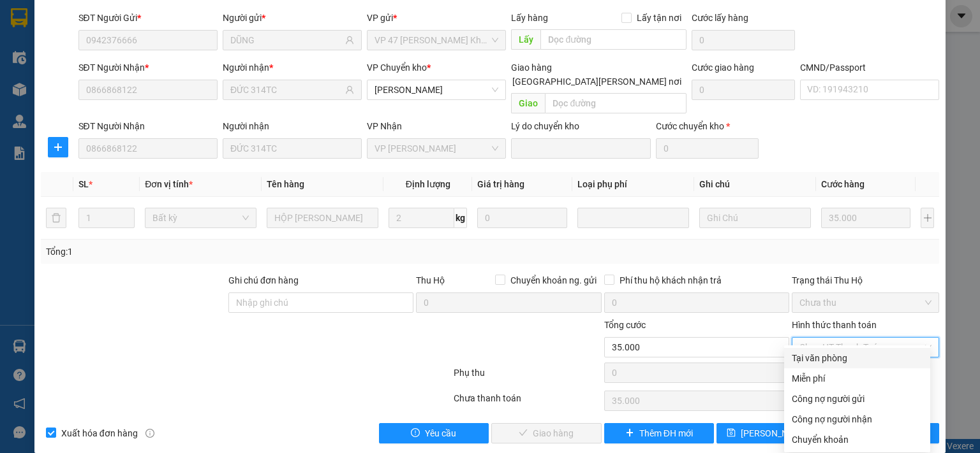  I want to click on span: Giá trị hàng, so click(500, 184).